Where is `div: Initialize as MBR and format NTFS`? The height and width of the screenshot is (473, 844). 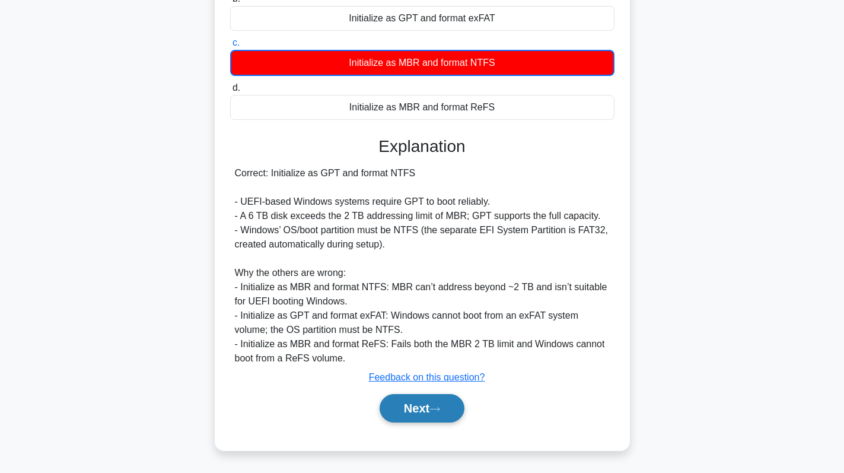
div: Initialize as MBR and format NTFS is located at coordinates (422, 63).